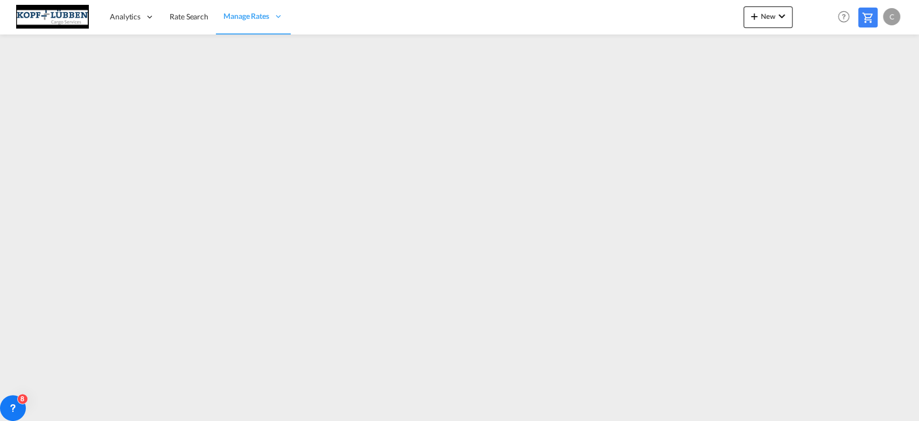  Describe the element at coordinates (189, 16) in the screenshot. I see `span: Rate Search` at that location.